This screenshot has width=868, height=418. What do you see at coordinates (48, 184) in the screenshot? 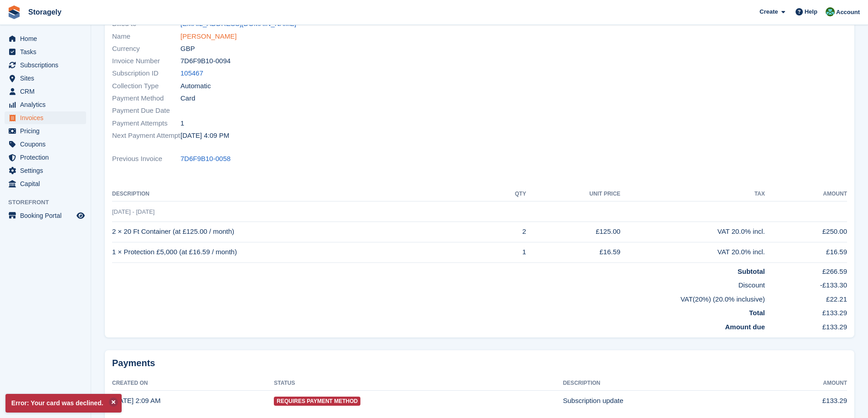
I see `span: Capital` at bounding box center [48, 184].